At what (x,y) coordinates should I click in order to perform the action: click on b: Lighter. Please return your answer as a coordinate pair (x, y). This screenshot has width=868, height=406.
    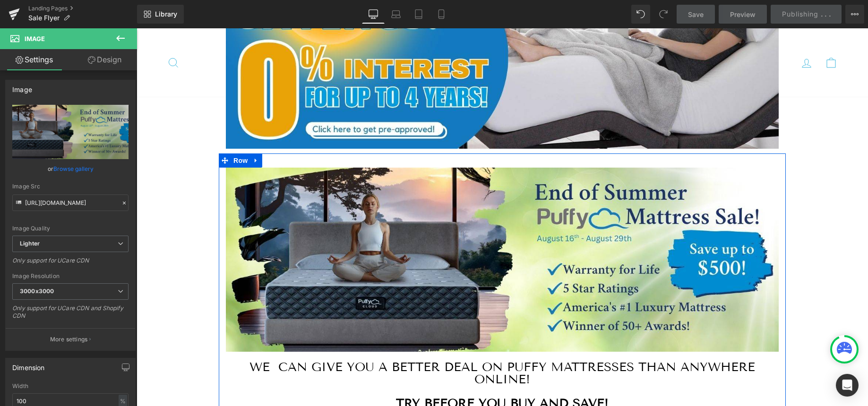
    Looking at the image, I should click on (30, 243).